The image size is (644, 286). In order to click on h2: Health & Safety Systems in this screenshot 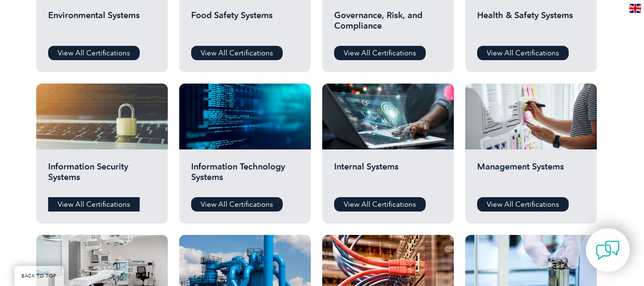, I will do `click(532, 24)`.